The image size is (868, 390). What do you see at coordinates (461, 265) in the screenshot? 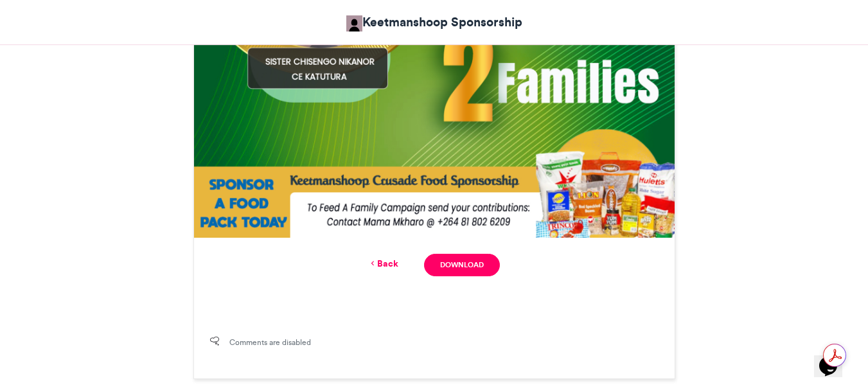
I see `a: Download` at bounding box center [461, 265].